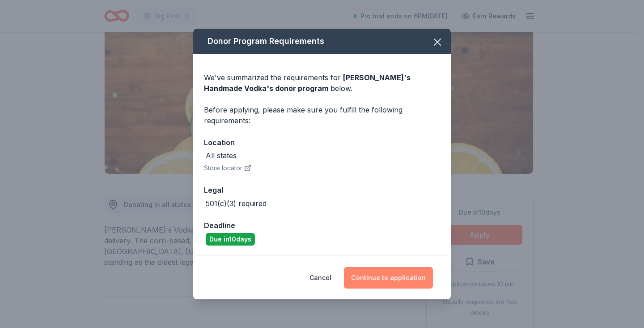 This screenshot has height=328, width=644. Describe the element at coordinates (321, 278) in the screenshot. I see `button: Cancel` at that location.